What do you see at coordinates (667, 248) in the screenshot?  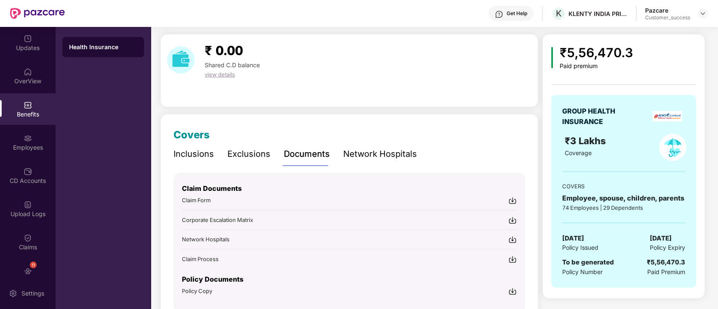 I see `span: Policy Expiry` at bounding box center [667, 248].